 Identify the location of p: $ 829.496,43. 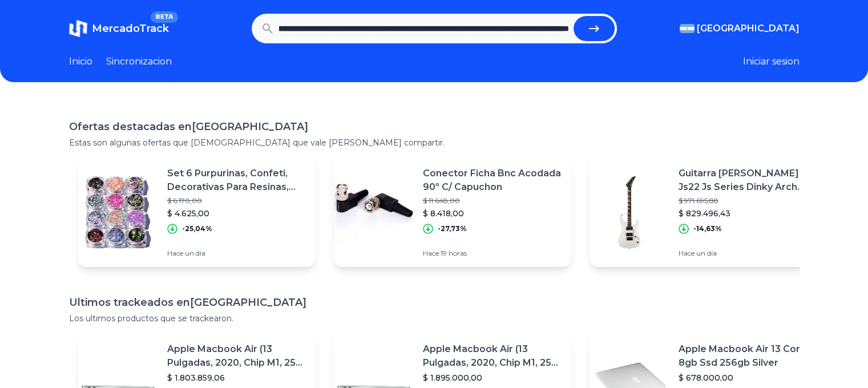
(748, 214).